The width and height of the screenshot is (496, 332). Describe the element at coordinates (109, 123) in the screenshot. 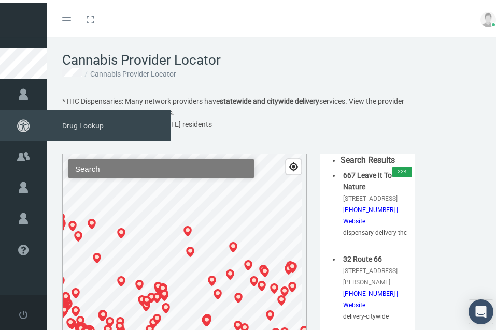

I see `span: Drug Lookup` at that location.